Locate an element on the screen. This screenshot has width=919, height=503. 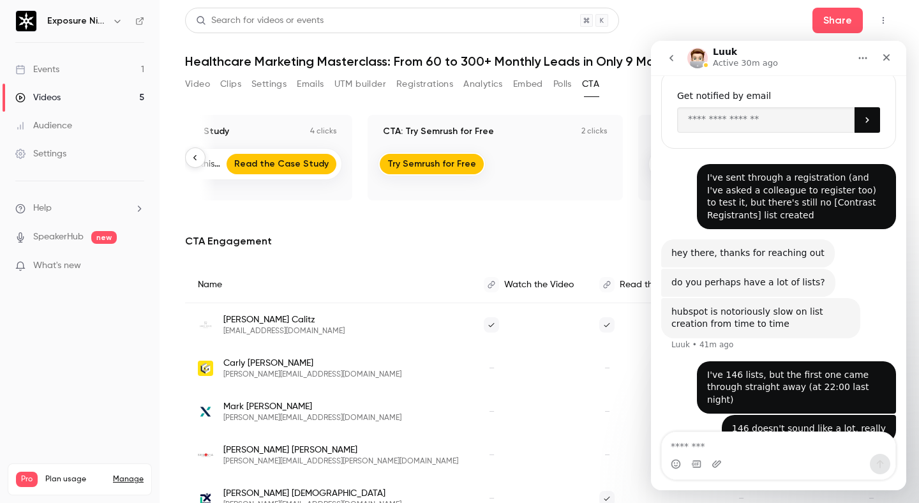
button: Share is located at coordinates (838, 20).